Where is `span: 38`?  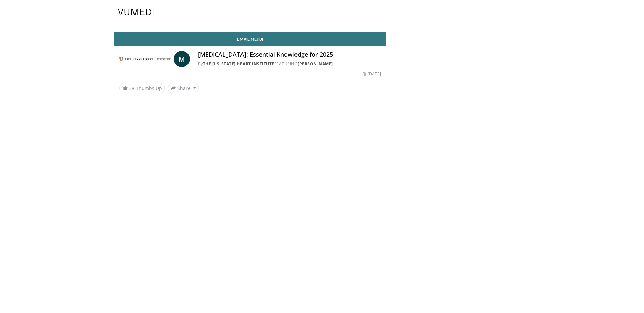
span: 38 is located at coordinates (132, 88).